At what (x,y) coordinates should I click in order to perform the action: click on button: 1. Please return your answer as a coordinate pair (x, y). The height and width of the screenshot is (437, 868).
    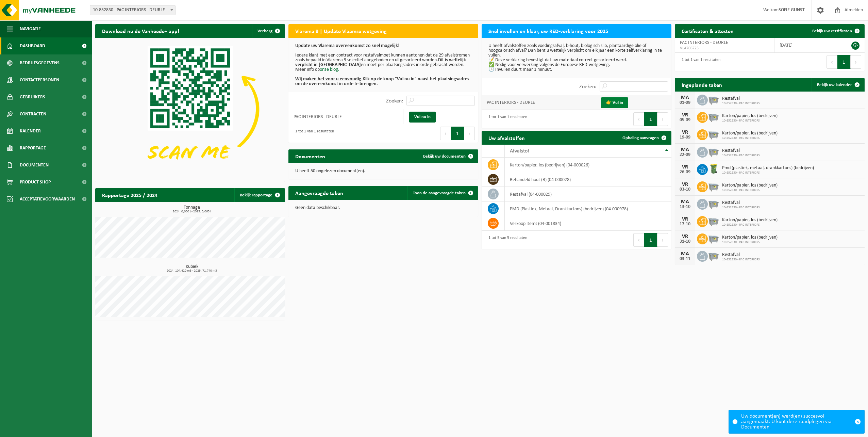
    Looking at the image, I should click on (844, 62).